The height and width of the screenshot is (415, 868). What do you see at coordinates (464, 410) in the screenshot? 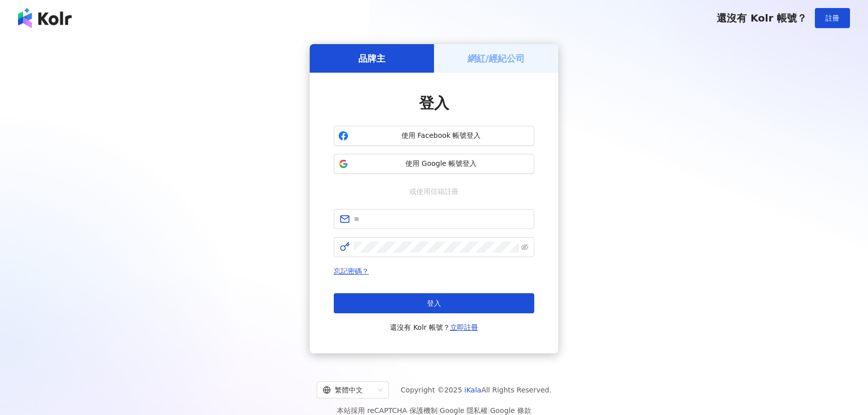
I see `a: Google 隱私權` at bounding box center [464, 410].